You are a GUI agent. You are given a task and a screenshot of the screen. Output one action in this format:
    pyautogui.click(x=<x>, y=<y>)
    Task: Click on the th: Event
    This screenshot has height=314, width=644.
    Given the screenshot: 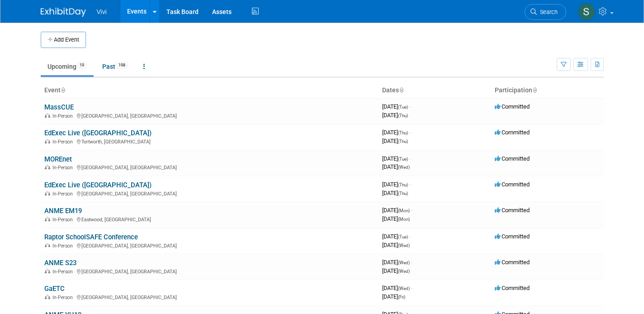 What is the action you would take?
    pyautogui.click(x=209, y=90)
    